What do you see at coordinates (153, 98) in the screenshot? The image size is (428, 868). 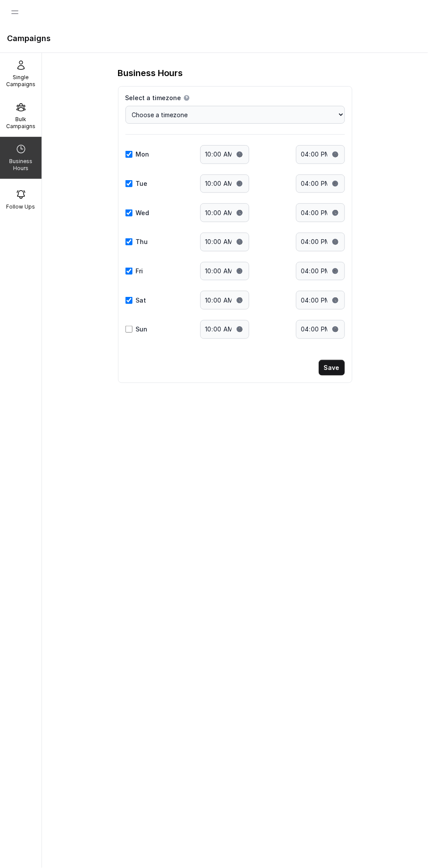 I see `span: Select a timezone` at bounding box center [153, 98].